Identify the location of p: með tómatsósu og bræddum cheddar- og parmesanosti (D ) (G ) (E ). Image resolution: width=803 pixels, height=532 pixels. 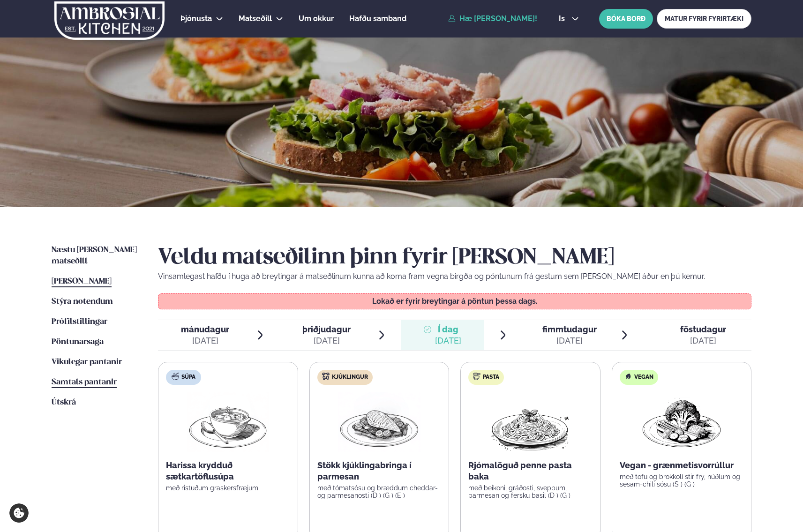
(379, 492).